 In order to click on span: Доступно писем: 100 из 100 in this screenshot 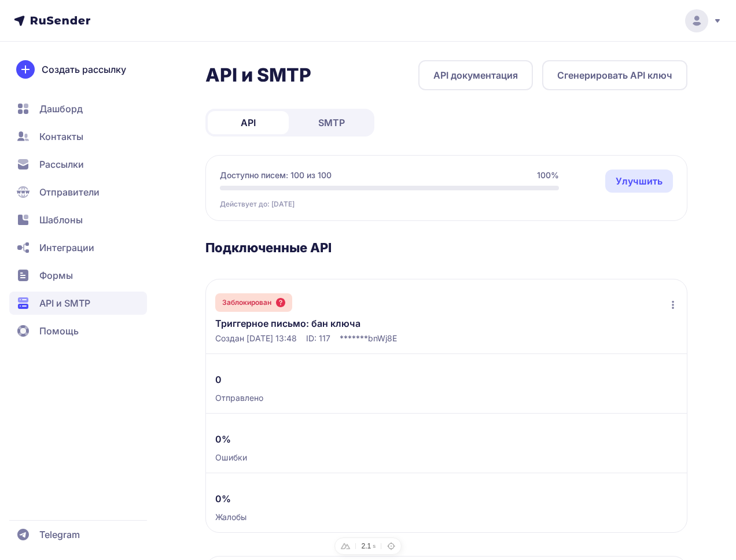, I will do `click(276, 175)`.